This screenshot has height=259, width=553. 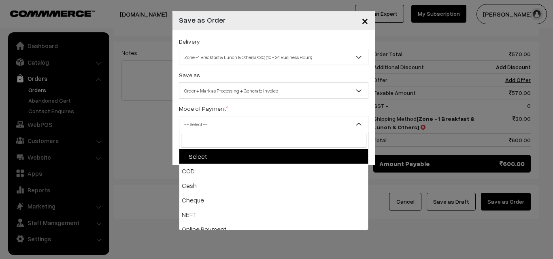 What do you see at coordinates (202, 20) in the screenshot?
I see `h4: Save as Order` at bounding box center [202, 20].